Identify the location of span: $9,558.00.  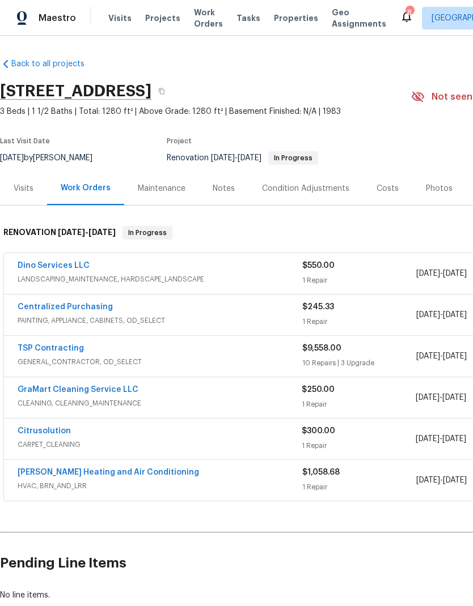
(321, 348).